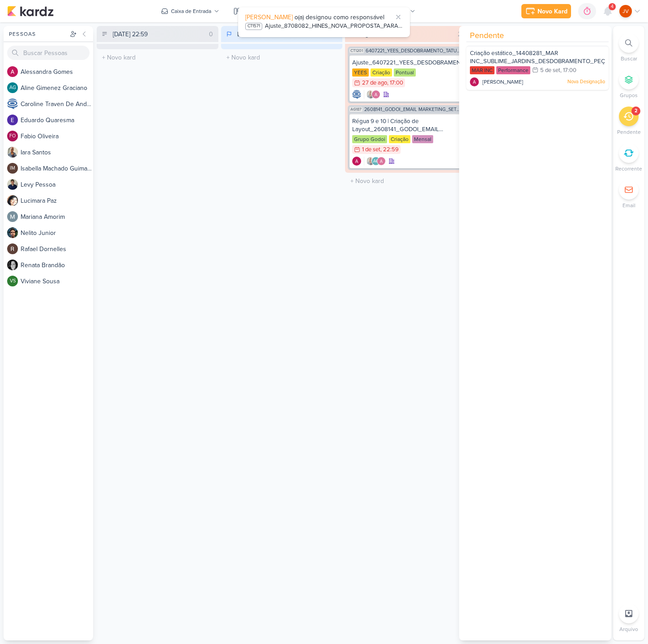  Describe the element at coordinates (38, 34) in the screenshot. I see `div: Pessoas` at that location.